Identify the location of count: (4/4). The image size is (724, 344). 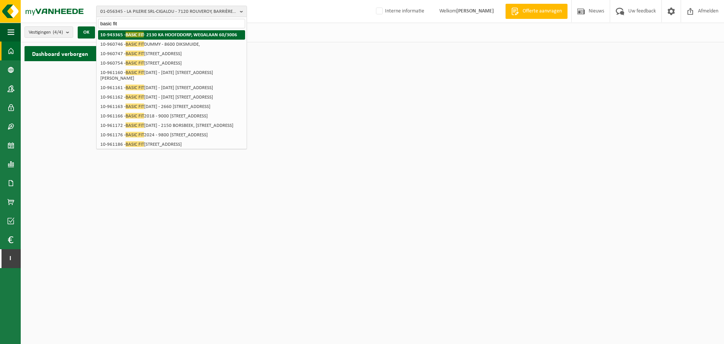
(58, 32).